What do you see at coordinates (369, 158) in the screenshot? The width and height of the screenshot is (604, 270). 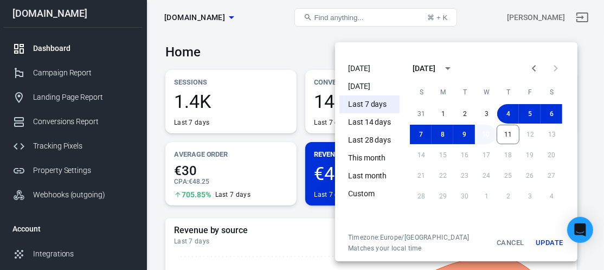 I see `li: This month` at bounding box center [369, 158].